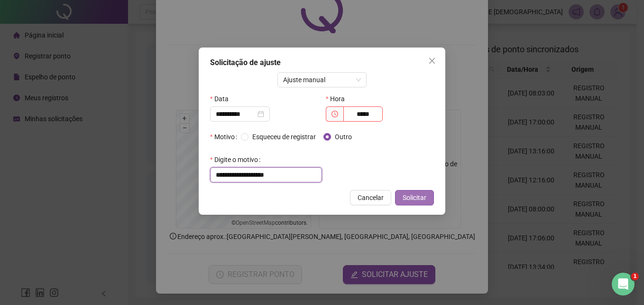 Image resolution: width=644 pixels, height=305 pixels. Describe the element at coordinates (414, 197) in the screenshot. I see `span: Solicitar` at that location.